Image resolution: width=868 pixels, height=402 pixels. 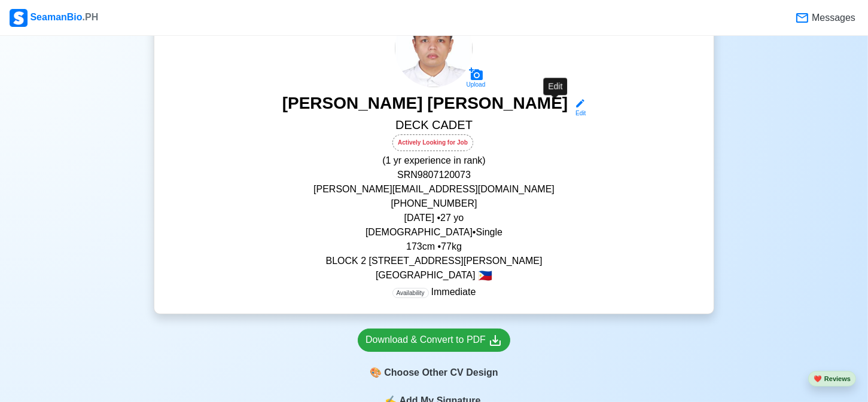 What do you see at coordinates (817, 379) in the screenshot?
I see `span: heart` at bounding box center [817, 379].